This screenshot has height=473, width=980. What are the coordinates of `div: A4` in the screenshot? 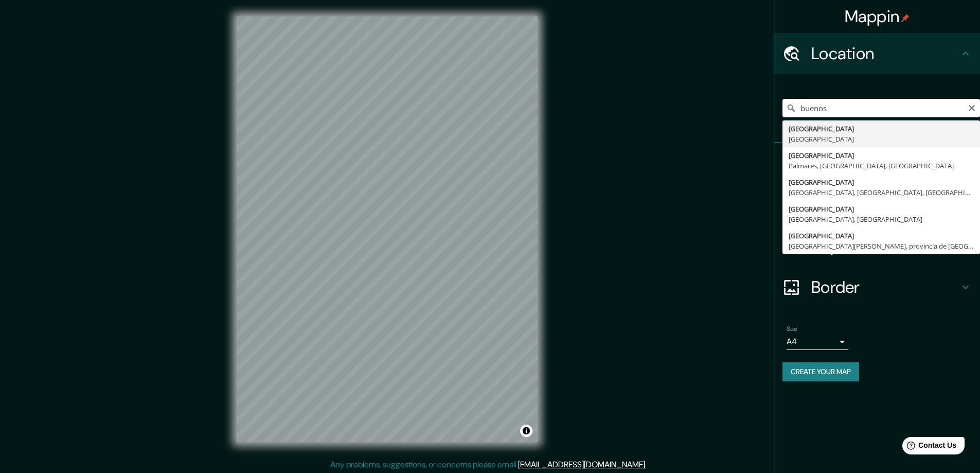 It's located at (817, 342).